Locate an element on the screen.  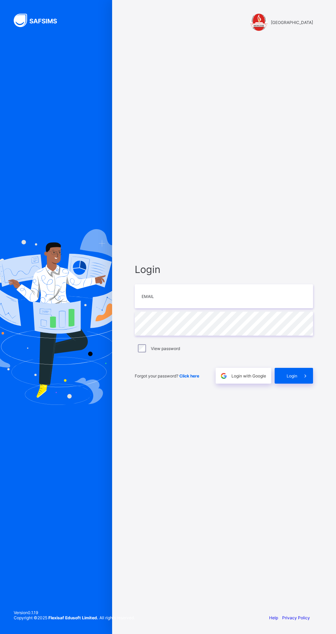
a: Help is located at coordinates (273, 617).